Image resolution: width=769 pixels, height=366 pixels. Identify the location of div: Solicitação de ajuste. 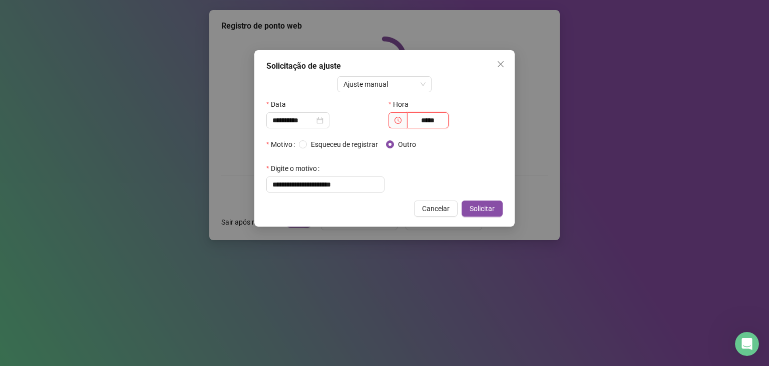
(385, 66).